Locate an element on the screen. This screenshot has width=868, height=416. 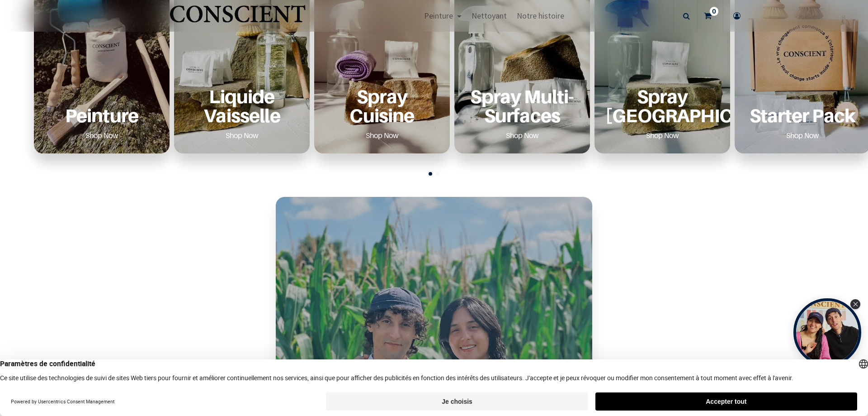
span: Go to slide 2 is located at coordinates (438, 174).